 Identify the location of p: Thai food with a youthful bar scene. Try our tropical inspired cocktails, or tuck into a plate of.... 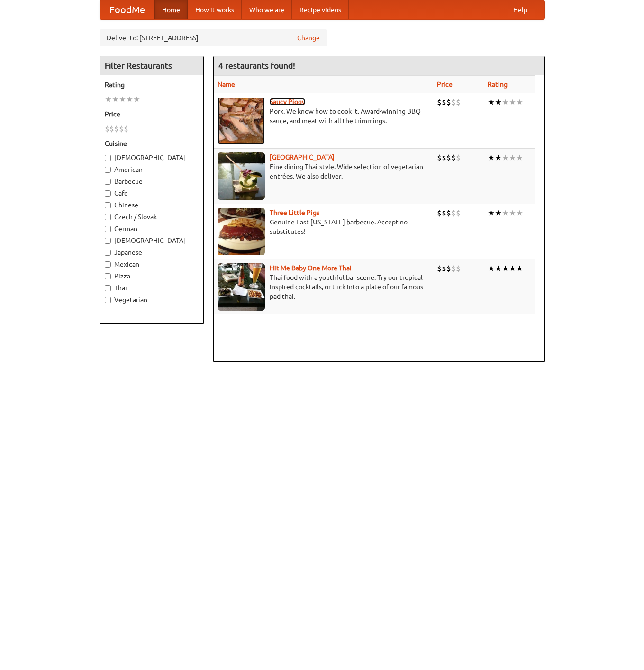
(324, 287).